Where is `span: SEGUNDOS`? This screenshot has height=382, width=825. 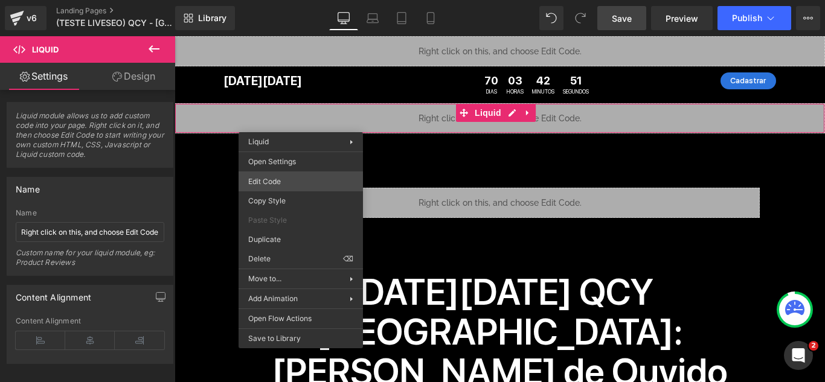 span: SEGUNDOS is located at coordinates (401, 55).